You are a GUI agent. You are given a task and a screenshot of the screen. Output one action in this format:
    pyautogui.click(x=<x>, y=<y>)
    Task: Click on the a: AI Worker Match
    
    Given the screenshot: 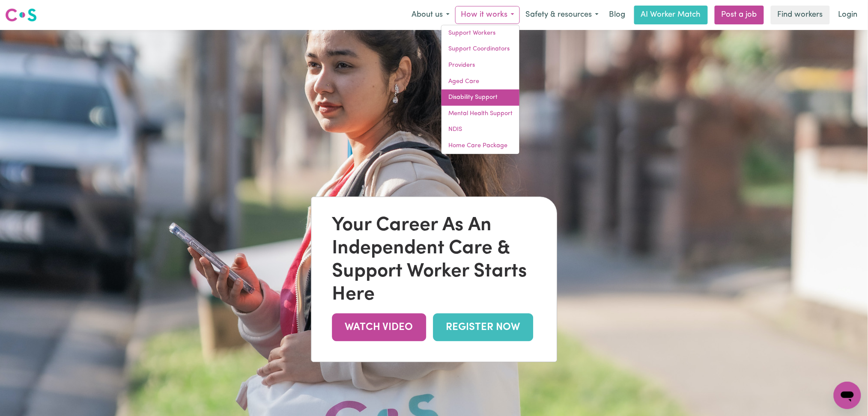 What is the action you would take?
    pyautogui.click(x=671, y=15)
    